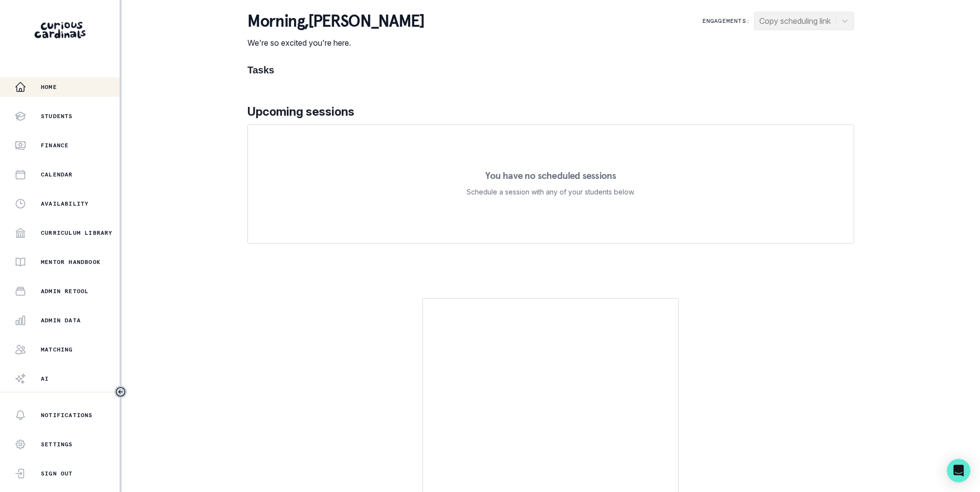 The width and height of the screenshot is (980, 492). Describe the element at coordinates (726, 21) in the screenshot. I see `p: Engagements:` at that location.